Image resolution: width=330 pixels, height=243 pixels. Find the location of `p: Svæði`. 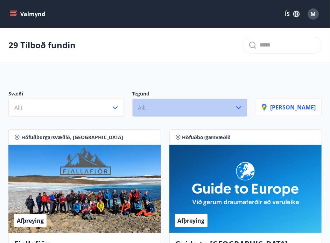

p: Svæði is located at coordinates (66, 94).